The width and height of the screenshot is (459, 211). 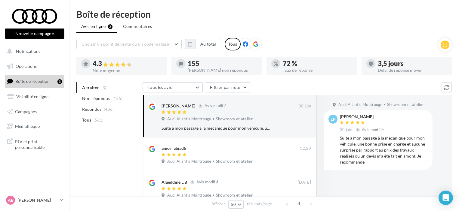 I want to click on span: Campagnes, so click(x=26, y=111).